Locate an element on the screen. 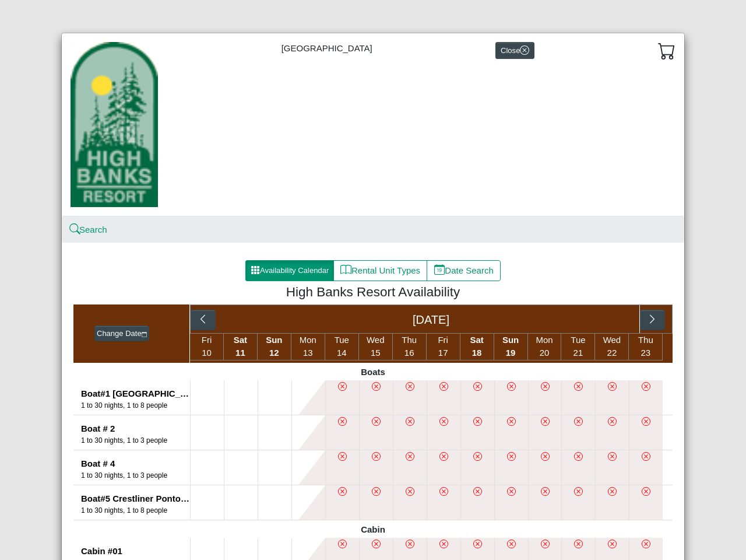 The height and width of the screenshot is (560, 746). span: 14 is located at coordinates (342, 352).